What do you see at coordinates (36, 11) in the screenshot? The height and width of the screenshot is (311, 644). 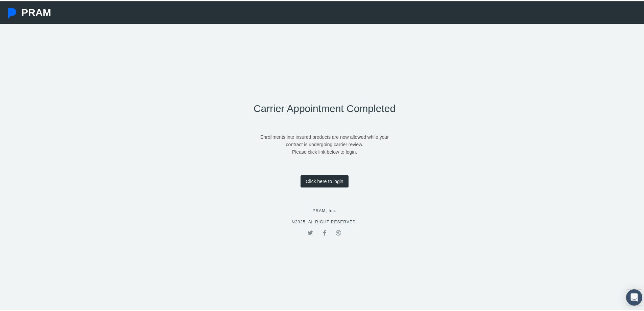 I see `span: PRAM` at bounding box center [36, 11].